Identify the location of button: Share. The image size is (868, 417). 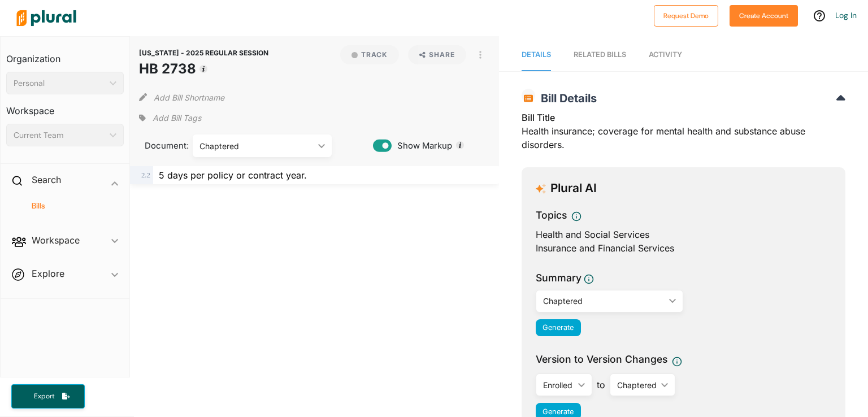
(437, 55).